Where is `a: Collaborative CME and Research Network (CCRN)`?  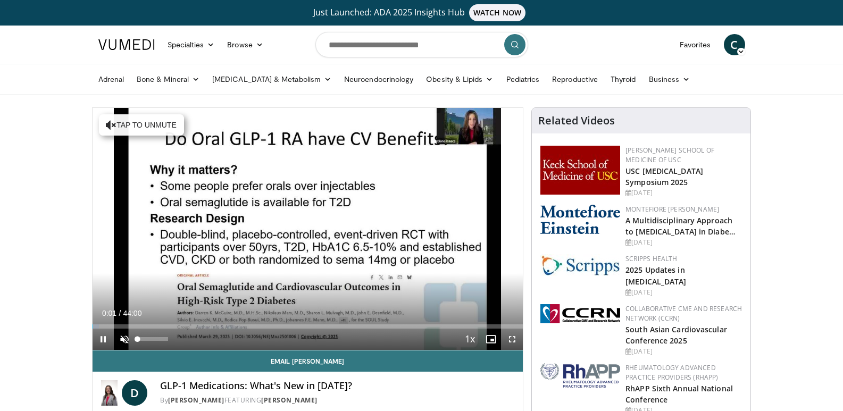 a: Collaborative CME and Research Network (CCRN) is located at coordinates (683, 313).